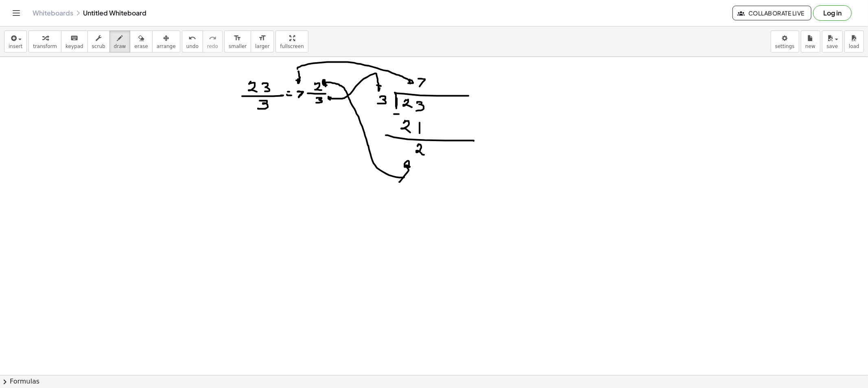 The image size is (868, 388). Describe the element at coordinates (212, 38) in the screenshot. I see `i: redo` at that location.